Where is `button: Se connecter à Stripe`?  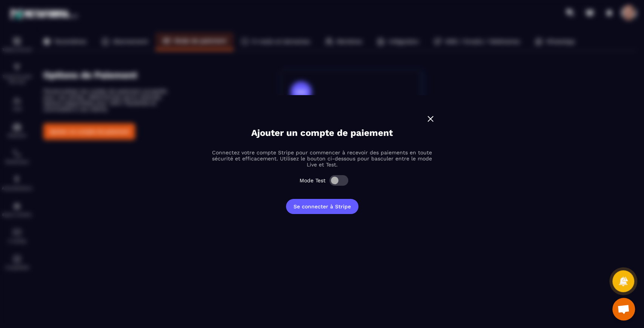
button: Se connecter à Stripe is located at coordinates (322, 207).